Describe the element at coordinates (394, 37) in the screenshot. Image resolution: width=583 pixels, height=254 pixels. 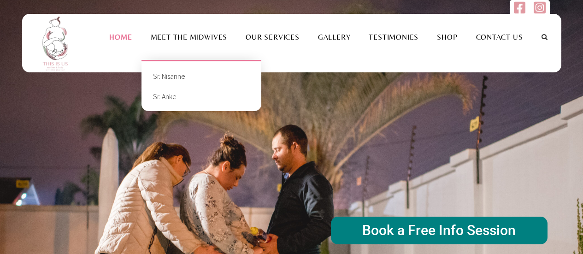
I see `a: Testimonies` at that location.